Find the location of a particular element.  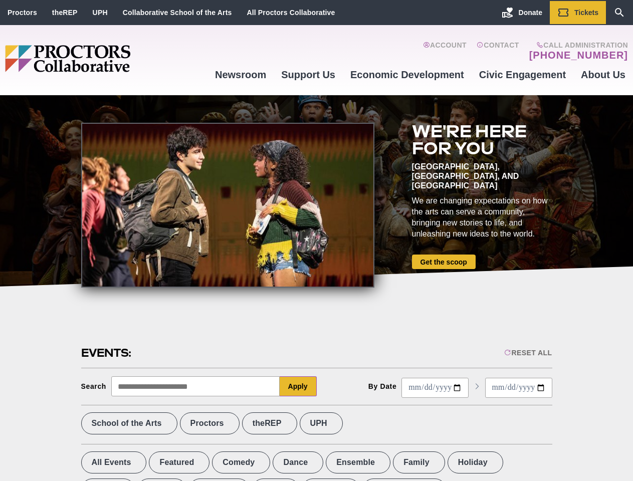

label: Proctors is located at coordinates (210, 424).